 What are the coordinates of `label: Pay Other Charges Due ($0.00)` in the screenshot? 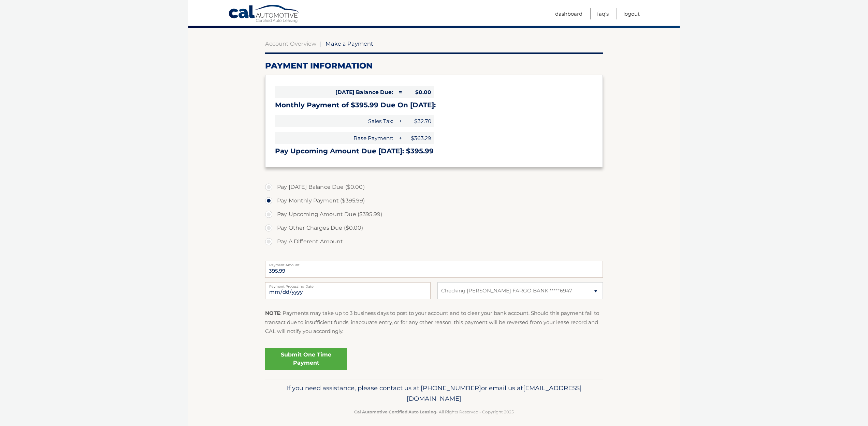 It's located at (434, 228).